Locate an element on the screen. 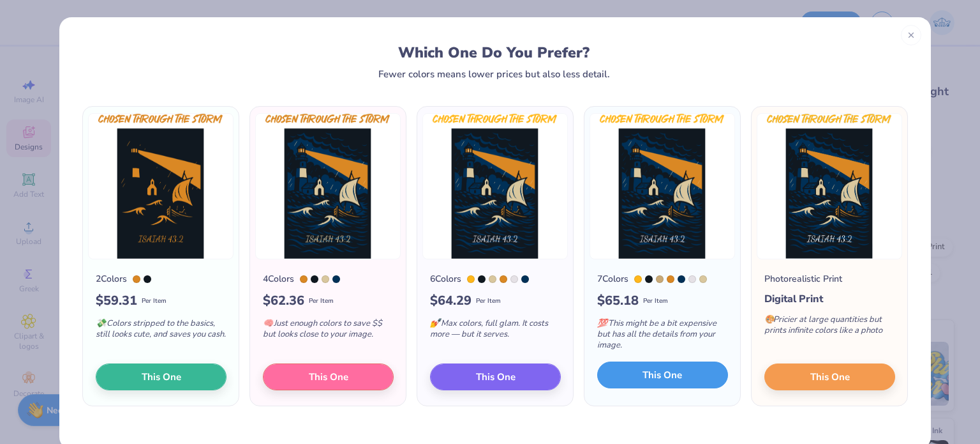  div: 2 Colors is located at coordinates (111, 278).